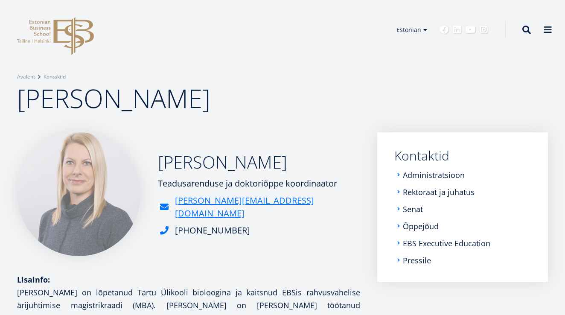  Describe the element at coordinates (417, 260) in the screenshot. I see `a: Pressile` at that location.